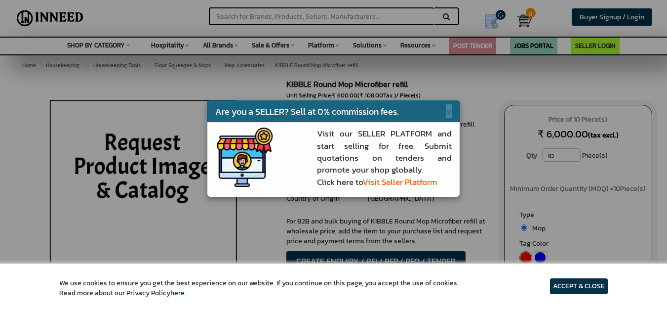 The height and width of the screenshot is (313, 667). Describe the element at coordinates (400, 182) in the screenshot. I see `a: Visit Seller Platform` at that location.